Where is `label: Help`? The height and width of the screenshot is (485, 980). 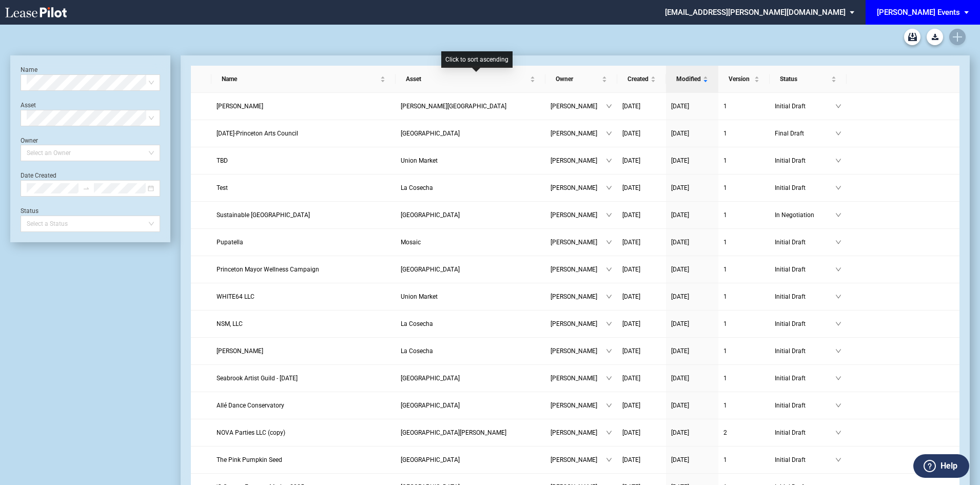 label: Help is located at coordinates (948, 466).